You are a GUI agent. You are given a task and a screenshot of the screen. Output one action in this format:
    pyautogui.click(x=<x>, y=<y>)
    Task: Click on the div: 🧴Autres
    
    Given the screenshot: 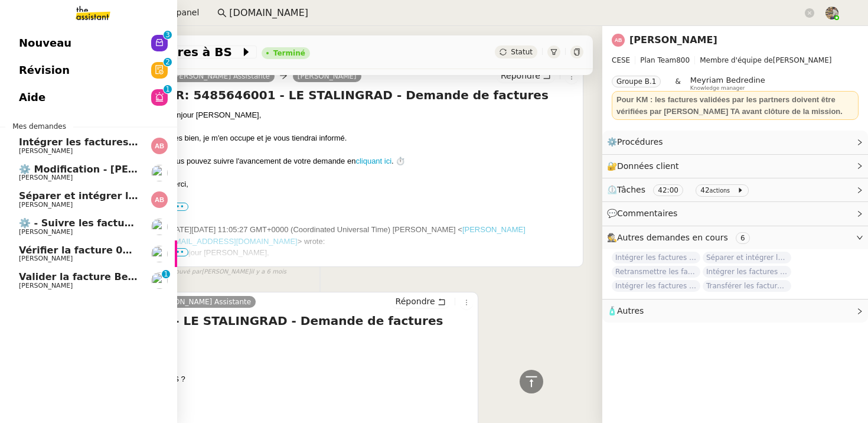 What is the action you would take?
    pyautogui.click(x=735, y=310)
    